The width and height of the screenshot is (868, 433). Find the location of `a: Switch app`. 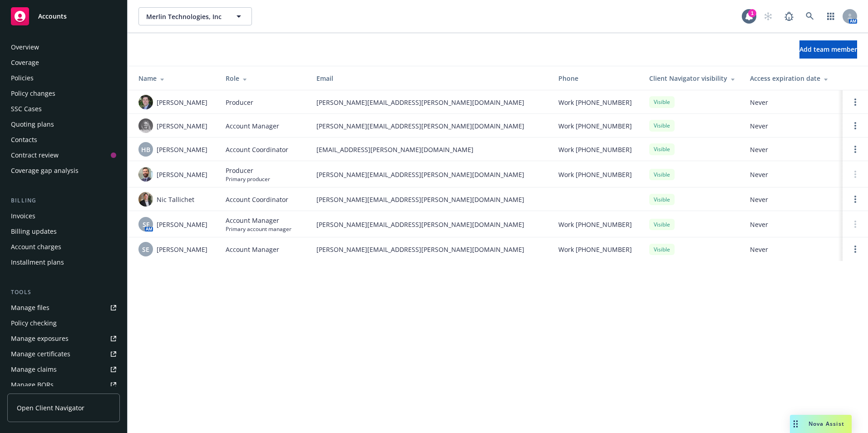

a: Switch app is located at coordinates (831, 17).